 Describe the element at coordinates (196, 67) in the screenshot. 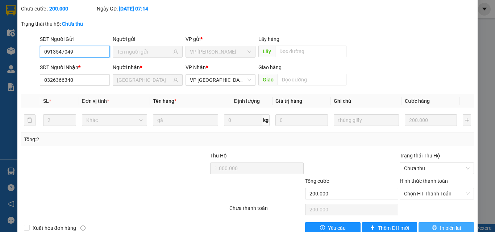

I see `span: VP Nhận` at that location.